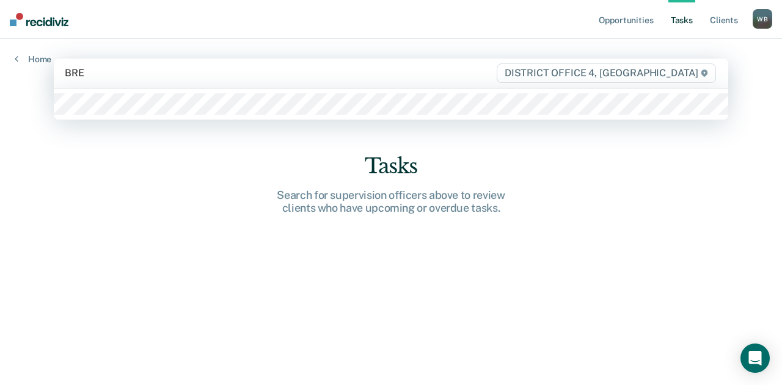 The height and width of the screenshot is (385, 782). What do you see at coordinates (762, 19) in the screenshot?
I see `div: W B` at bounding box center [762, 19].